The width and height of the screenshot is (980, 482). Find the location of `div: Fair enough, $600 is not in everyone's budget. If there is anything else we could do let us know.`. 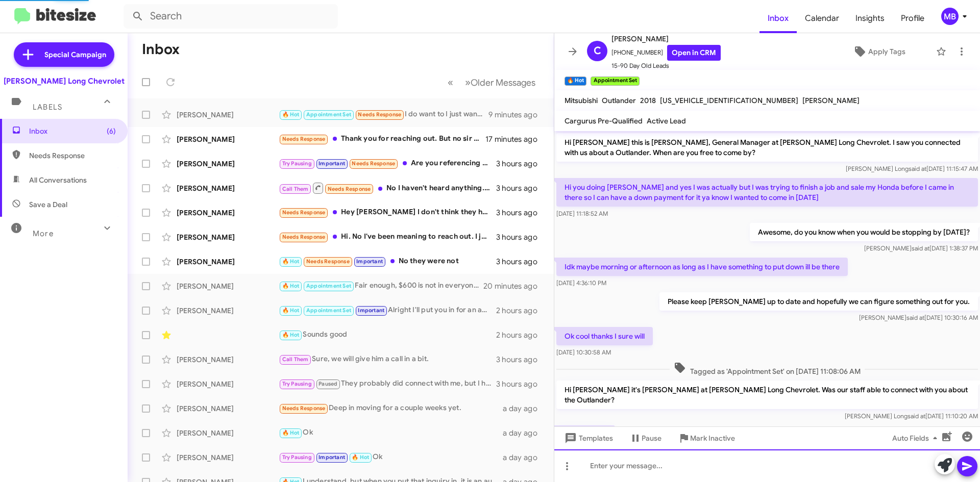

div: Fair enough, $600 is not in everyone's budget. If there is anything else we could do let us know. is located at coordinates (381, 286).